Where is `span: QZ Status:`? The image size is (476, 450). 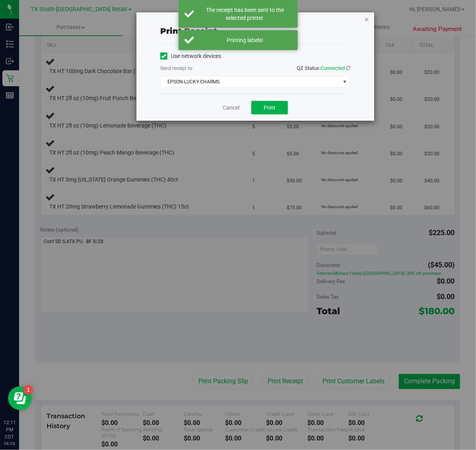
span: QZ Status: is located at coordinates (323, 68).